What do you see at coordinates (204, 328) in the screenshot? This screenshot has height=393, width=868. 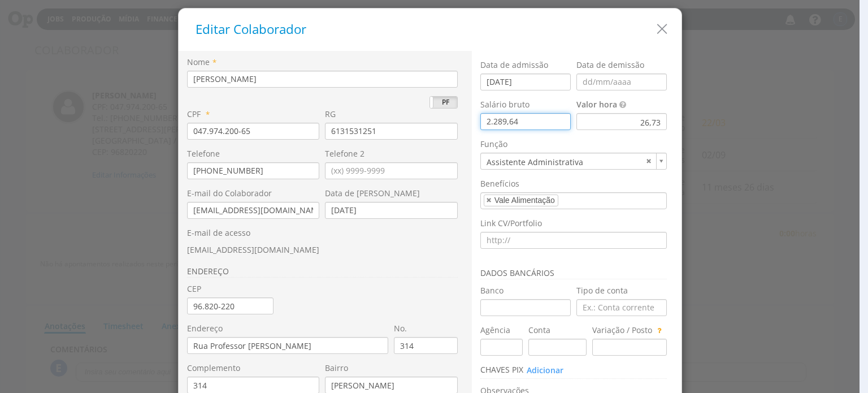 I see `label: Endereço` at bounding box center [204, 328].